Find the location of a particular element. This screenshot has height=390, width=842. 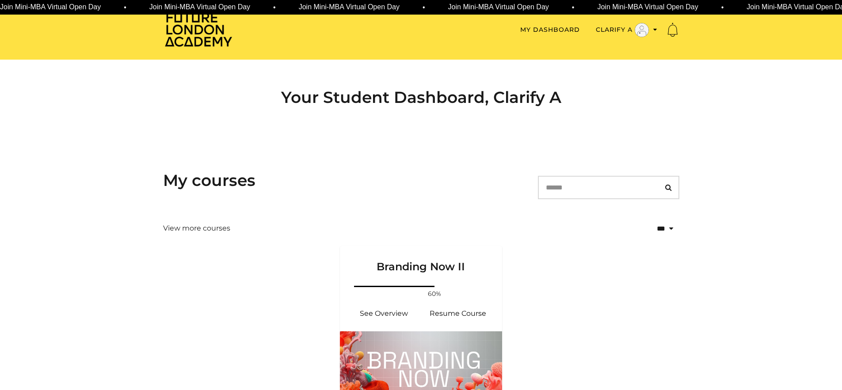

a: Branding Now II: See Overview is located at coordinates (384, 314).